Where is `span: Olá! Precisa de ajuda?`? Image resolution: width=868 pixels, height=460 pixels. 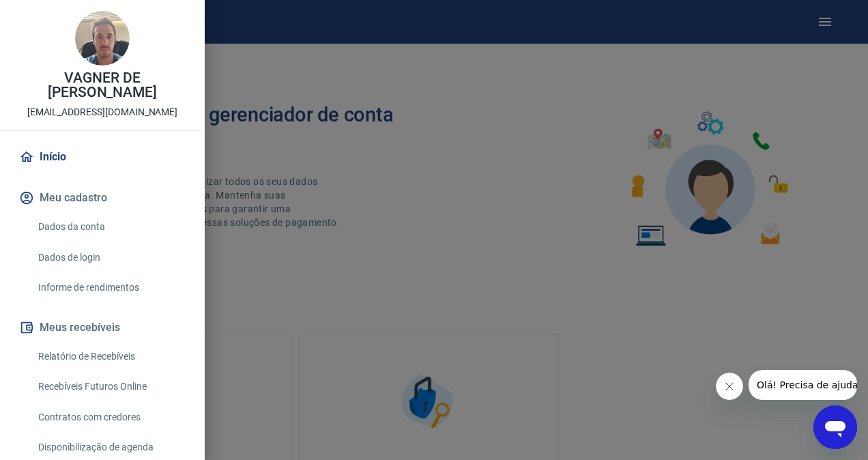 span: Olá! Precisa de ajuda? is located at coordinates (61, 15).